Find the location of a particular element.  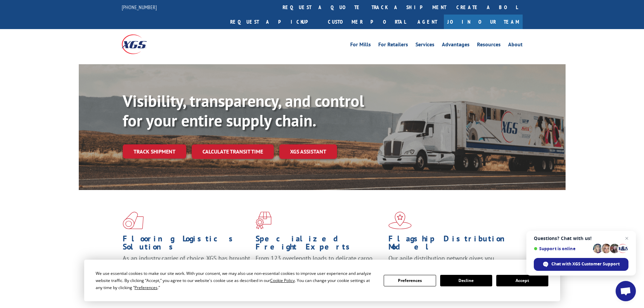

a: Join Our Team is located at coordinates (483, 21).